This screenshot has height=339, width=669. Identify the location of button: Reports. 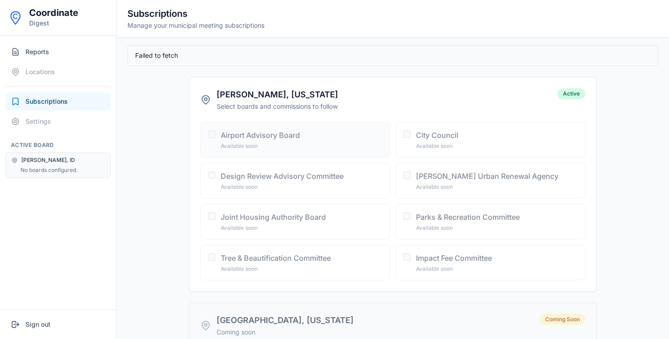
(58, 52).